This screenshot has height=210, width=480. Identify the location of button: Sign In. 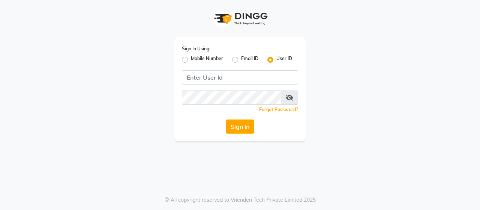
(240, 126).